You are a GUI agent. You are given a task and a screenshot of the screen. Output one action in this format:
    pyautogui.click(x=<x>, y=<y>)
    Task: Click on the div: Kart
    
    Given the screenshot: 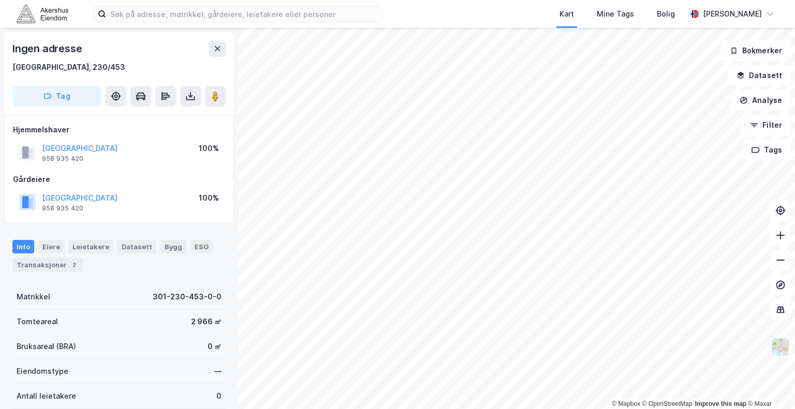 What is the action you would take?
    pyautogui.click(x=567, y=14)
    